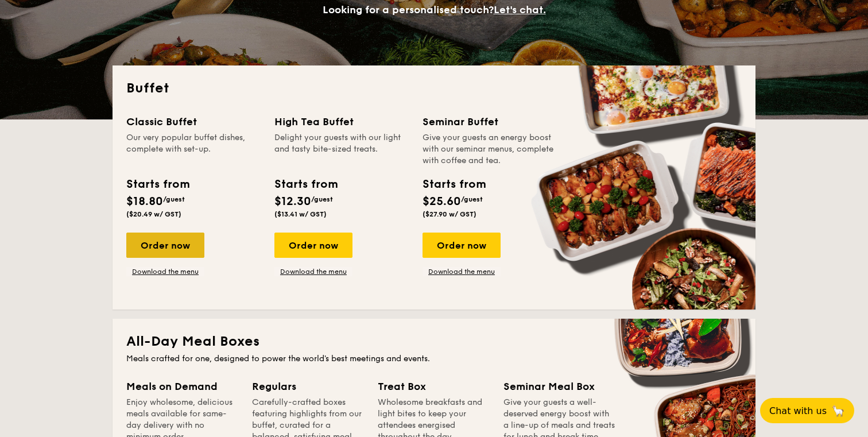 The height and width of the screenshot is (437, 868). What do you see at coordinates (408, 10) in the screenshot?
I see `span: Looking for a personalised touch?` at bounding box center [408, 10].